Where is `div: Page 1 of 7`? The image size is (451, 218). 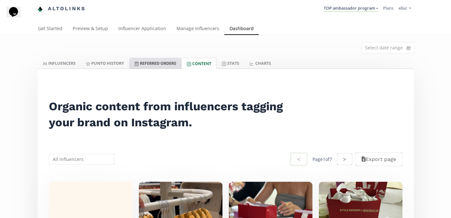 div: Page 1 of 7 is located at coordinates (322, 160).